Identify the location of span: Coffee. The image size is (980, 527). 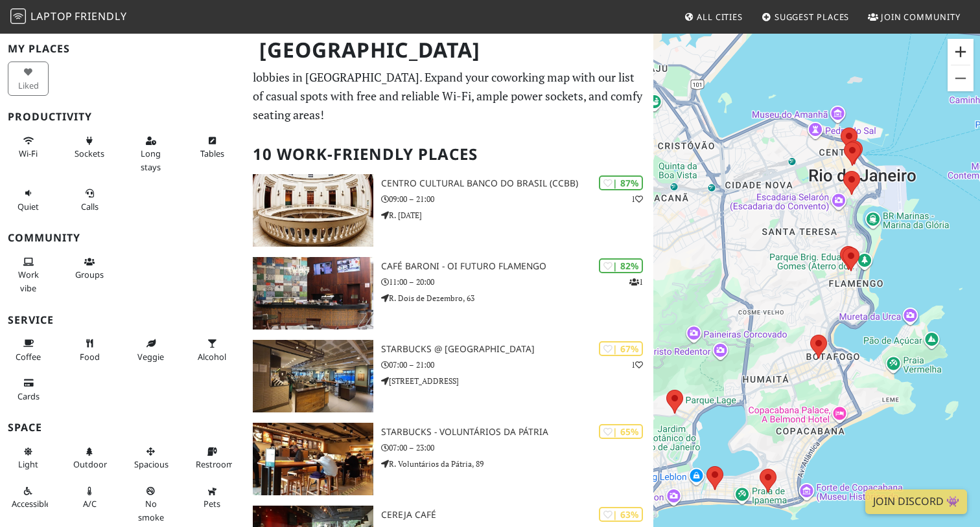
(28, 356).